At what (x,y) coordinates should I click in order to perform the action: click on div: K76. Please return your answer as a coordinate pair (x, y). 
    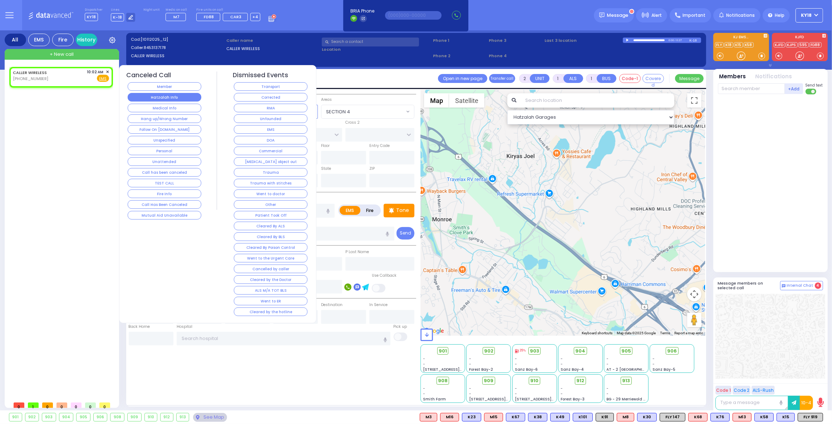
    Looking at the image, I should click on (720, 417).